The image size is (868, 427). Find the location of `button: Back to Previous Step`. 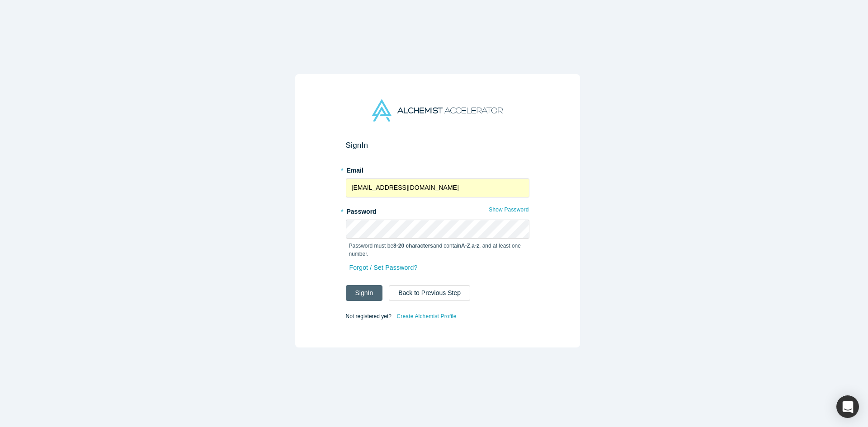

button: Back to Previous Step is located at coordinates (430, 293).